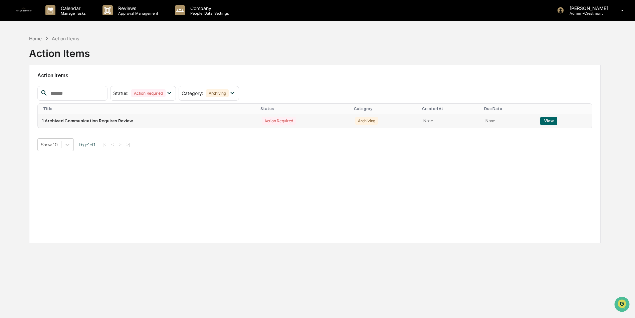 This screenshot has height=318, width=635. What do you see at coordinates (24, 10) in the screenshot?
I see `img: logo` at bounding box center [24, 10].